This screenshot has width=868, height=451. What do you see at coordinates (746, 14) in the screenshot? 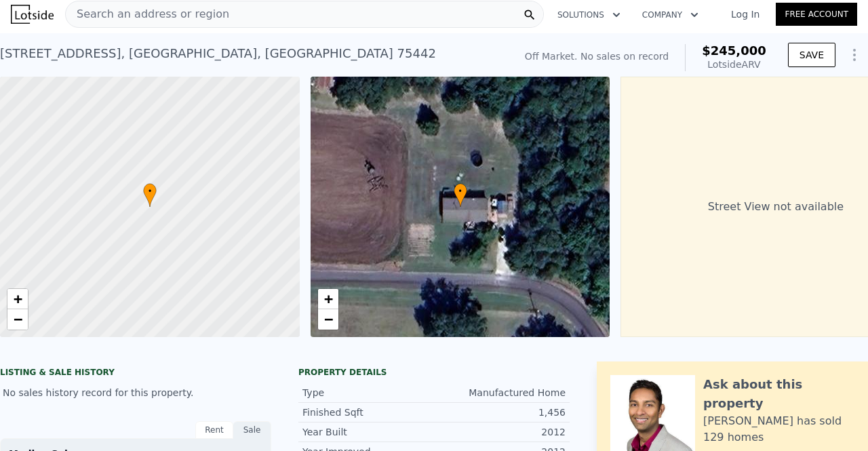
I see `a: Log In` at bounding box center [746, 14].